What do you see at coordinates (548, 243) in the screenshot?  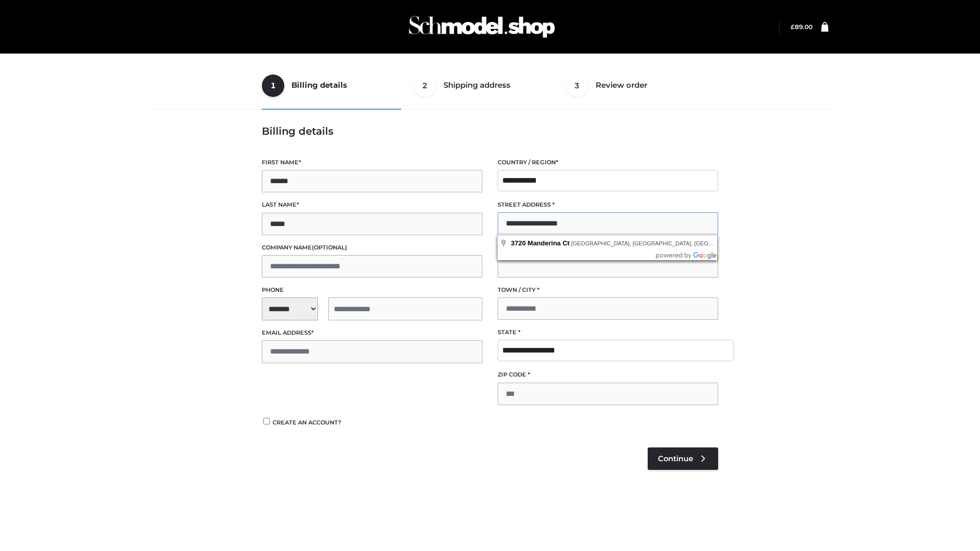 I see `span: Manderina Ct` at bounding box center [548, 243].